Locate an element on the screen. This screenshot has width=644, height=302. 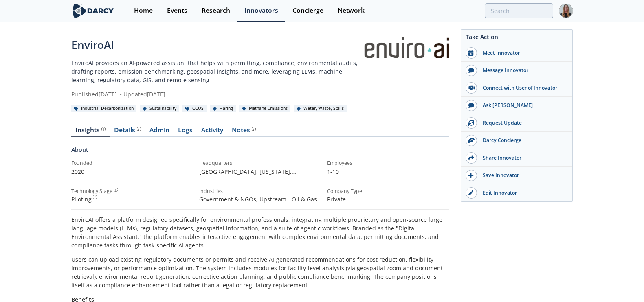
p: EnviroAI provides an AI‑powered assistant that helps with permitting, compliance, environmental a... is located at coordinates (217, 71).